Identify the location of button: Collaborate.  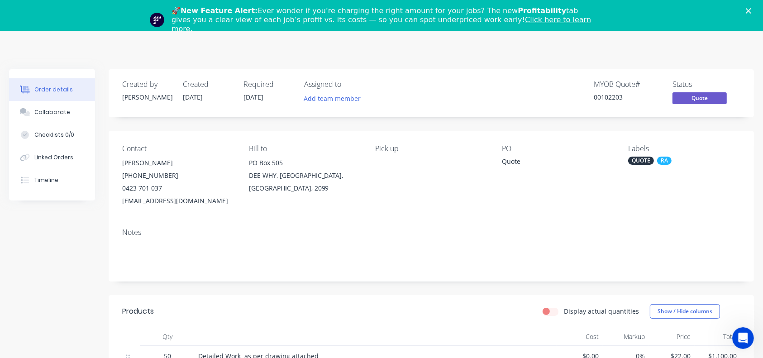
(52, 112).